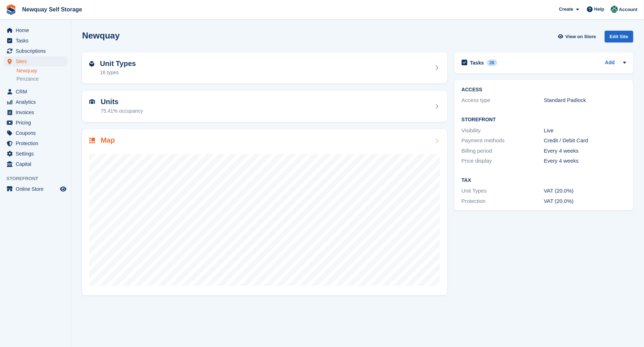 This screenshot has width=644, height=347. I want to click on span: View on Store, so click(581, 37).